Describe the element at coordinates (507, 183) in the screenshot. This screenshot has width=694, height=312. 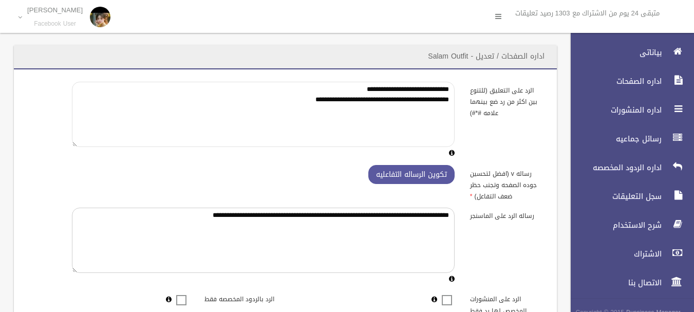
I see `label: رساله v (افضل لتحسين جوده الصفحه وتجنب حظر ضعف التفاعل)` at that location.